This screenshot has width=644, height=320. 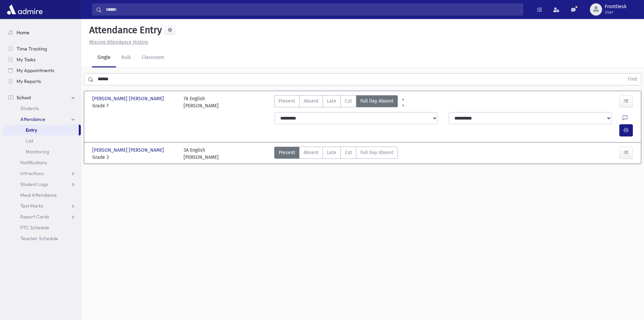 What do you see at coordinates (42, 227) in the screenshot?
I see `a: PTC Schedule` at bounding box center [42, 227].